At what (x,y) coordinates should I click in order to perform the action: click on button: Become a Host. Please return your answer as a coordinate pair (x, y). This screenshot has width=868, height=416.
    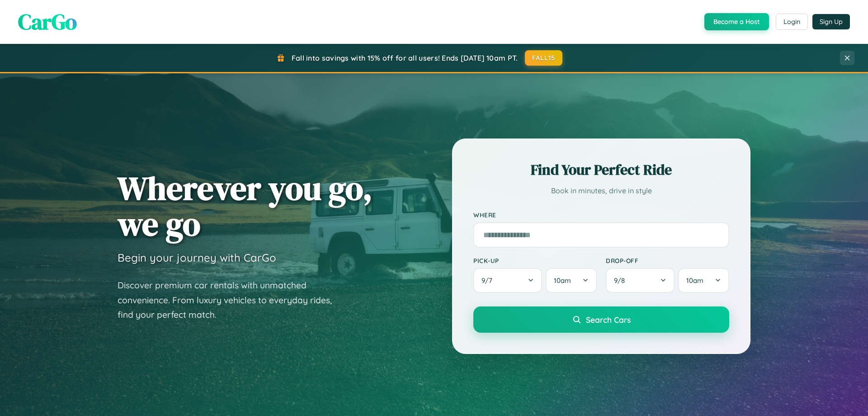
    Looking at the image, I should click on (736, 22).